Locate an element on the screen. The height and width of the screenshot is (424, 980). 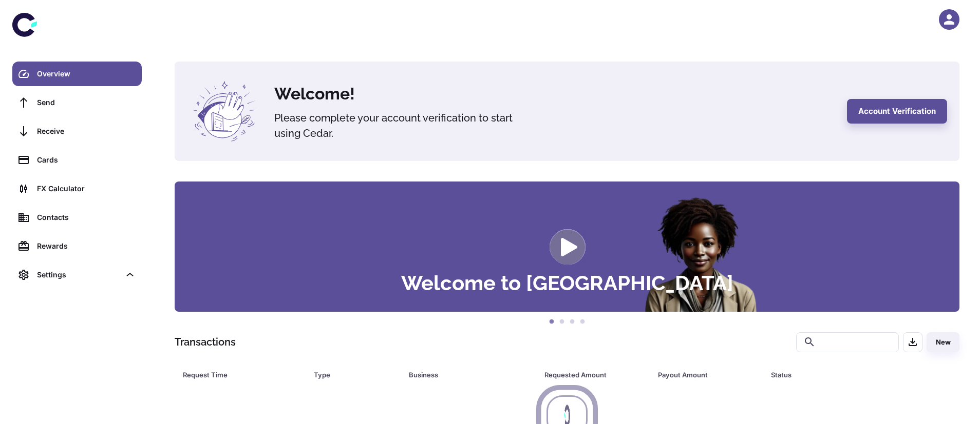
div: Send is located at coordinates (87, 102).